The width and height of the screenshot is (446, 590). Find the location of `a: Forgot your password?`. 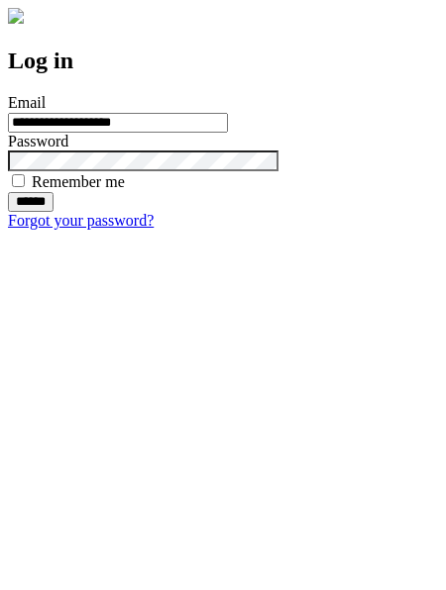

a: Forgot your password? is located at coordinates (80, 220).